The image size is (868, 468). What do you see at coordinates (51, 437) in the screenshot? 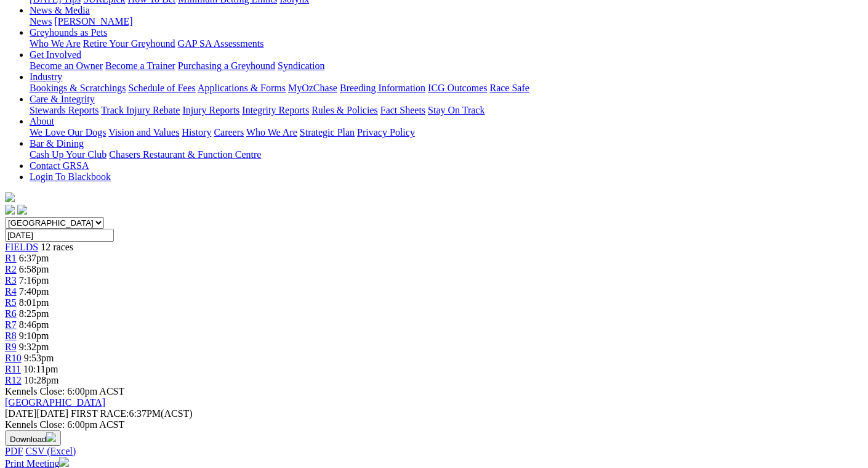
I see `img: download.svg` at bounding box center [51, 437].